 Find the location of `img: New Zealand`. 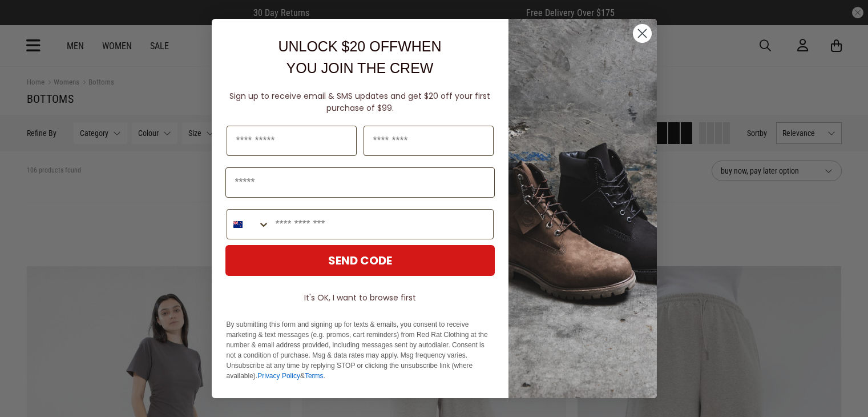

img: New Zealand is located at coordinates (238, 225).